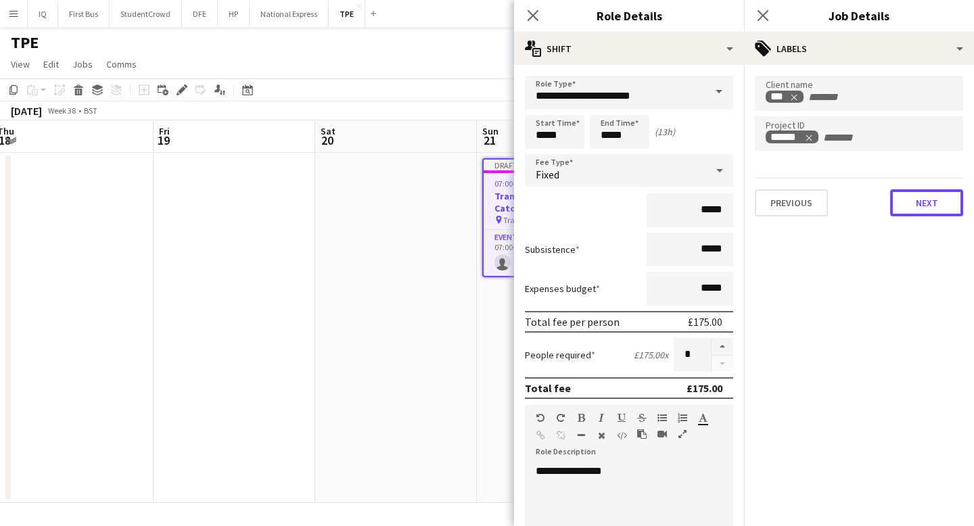 This screenshot has height=526, width=974. Describe the element at coordinates (562, 289) in the screenshot. I see `label: Expenses budget` at that location.